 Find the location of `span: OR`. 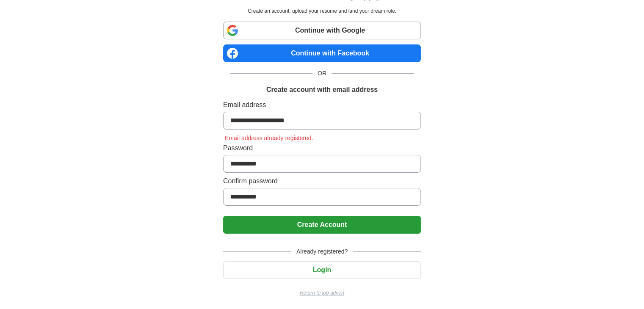

span: OR is located at coordinates (321, 73).